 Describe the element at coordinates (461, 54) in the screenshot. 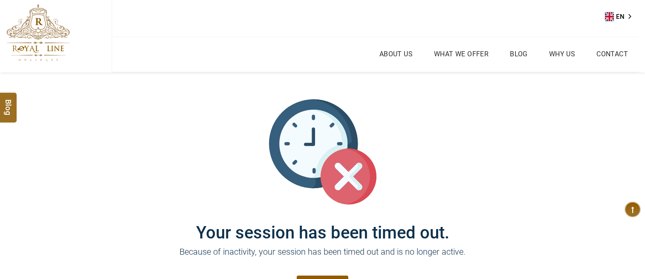

I see `a: What we Offer` at that location.